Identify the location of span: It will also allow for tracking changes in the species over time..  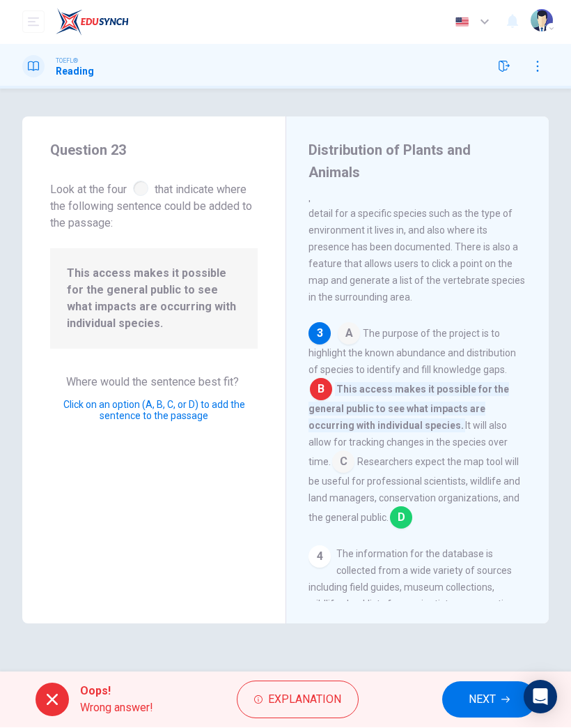
(408, 444).